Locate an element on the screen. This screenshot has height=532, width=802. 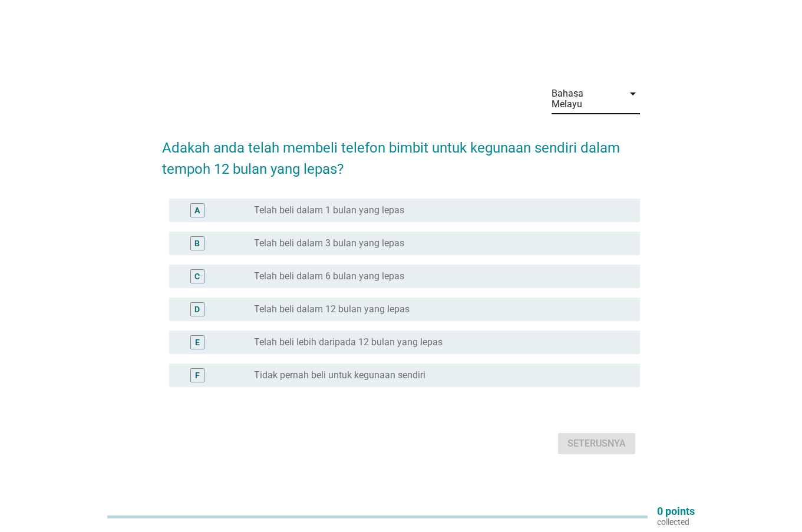
div: D is located at coordinates (197, 309).